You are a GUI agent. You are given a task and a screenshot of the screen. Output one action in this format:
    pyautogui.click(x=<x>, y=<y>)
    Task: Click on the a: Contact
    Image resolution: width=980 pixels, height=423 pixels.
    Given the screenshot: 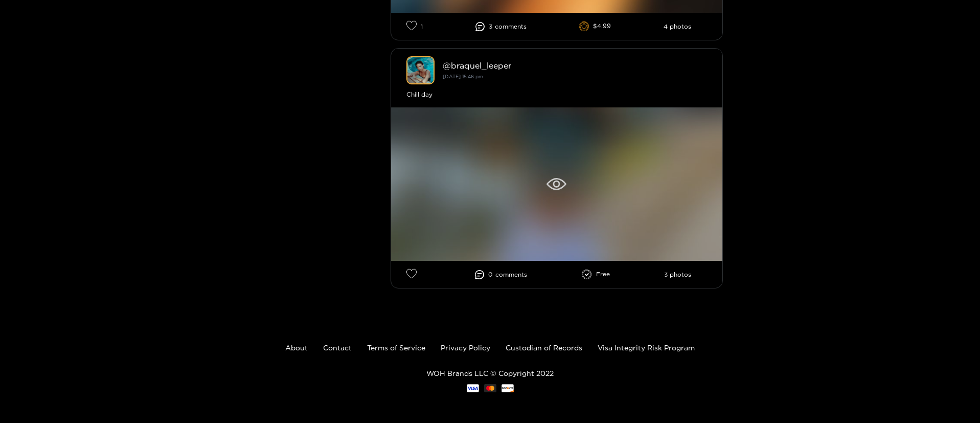 What is the action you would take?
    pyautogui.click(x=337, y=347)
    